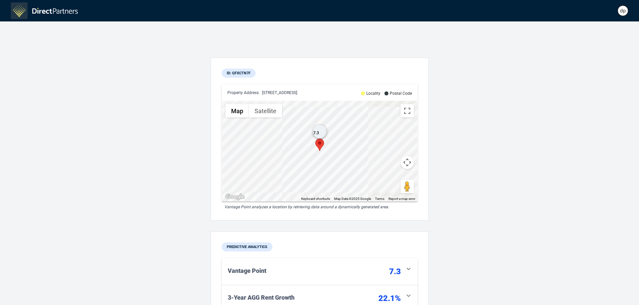 The image size is (639, 305). What do you see at coordinates (407, 163) in the screenshot?
I see `button: Map camera controls` at bounding box center [407, 163].